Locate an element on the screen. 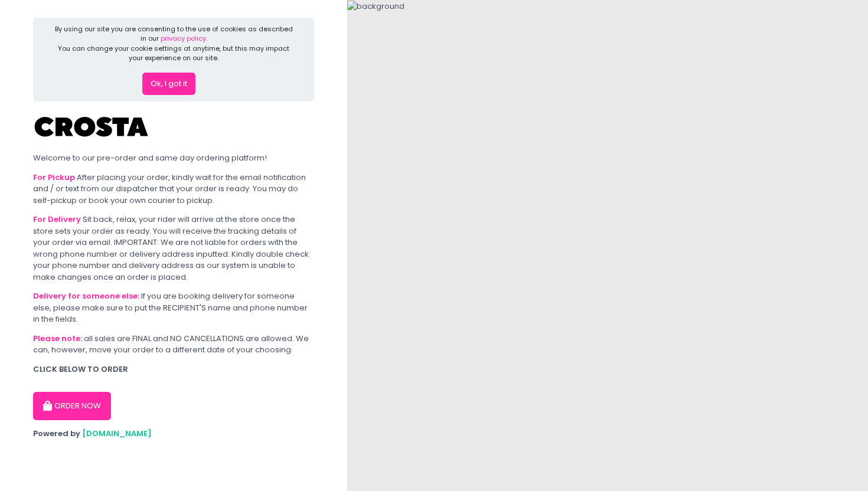  div: Sit back, relax, your rider will arrive at the store once the store sets your order as ready. You... is located at coordinates (173, 248).